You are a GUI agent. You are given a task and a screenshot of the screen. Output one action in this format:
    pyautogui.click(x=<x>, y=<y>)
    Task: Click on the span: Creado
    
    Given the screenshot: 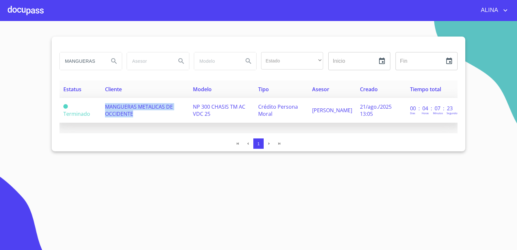 What is the action you would take?
    pyautogui.click(x=369, y=89)
    